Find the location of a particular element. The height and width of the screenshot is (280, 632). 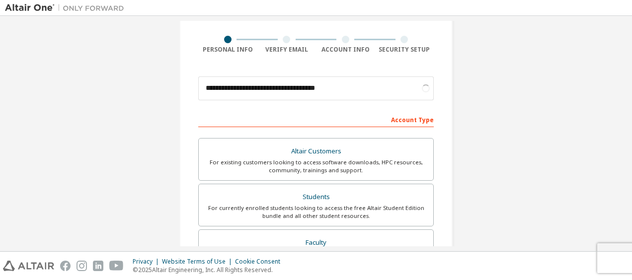

img: Altair One is located at coordinates (67, 8).